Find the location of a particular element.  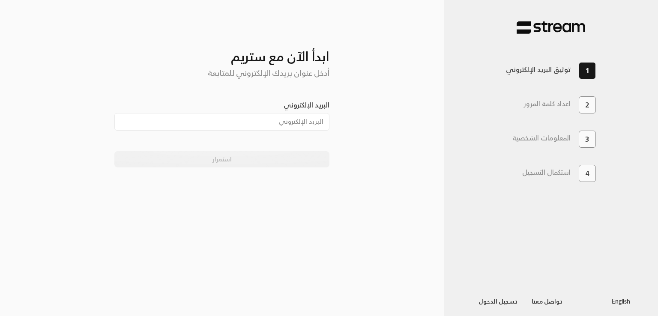

a: English is located at coordinates (621, 301).